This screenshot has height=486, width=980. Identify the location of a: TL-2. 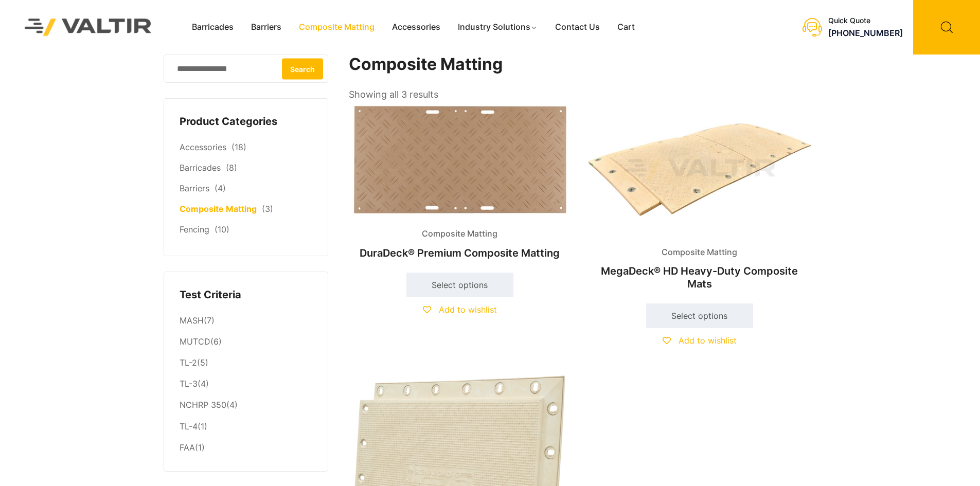
(188, 362).